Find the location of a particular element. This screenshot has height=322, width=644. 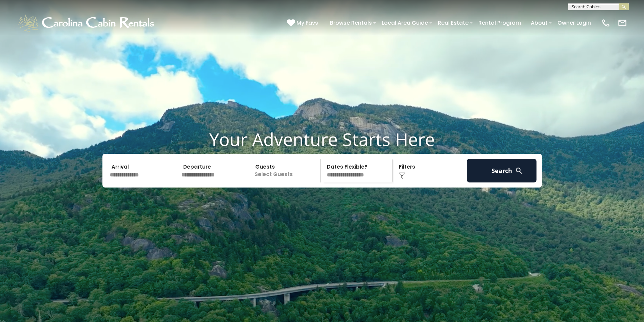

a: Real Estate is located at coordinates (453, 22).